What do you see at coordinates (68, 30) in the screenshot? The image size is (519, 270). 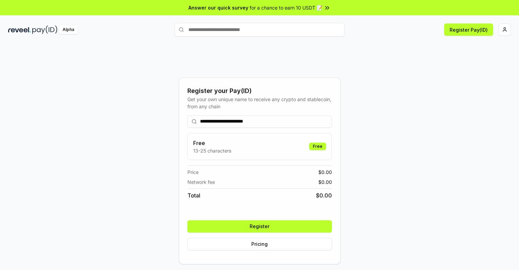 I see `div: Alpha` at bounding box center [68, 30].